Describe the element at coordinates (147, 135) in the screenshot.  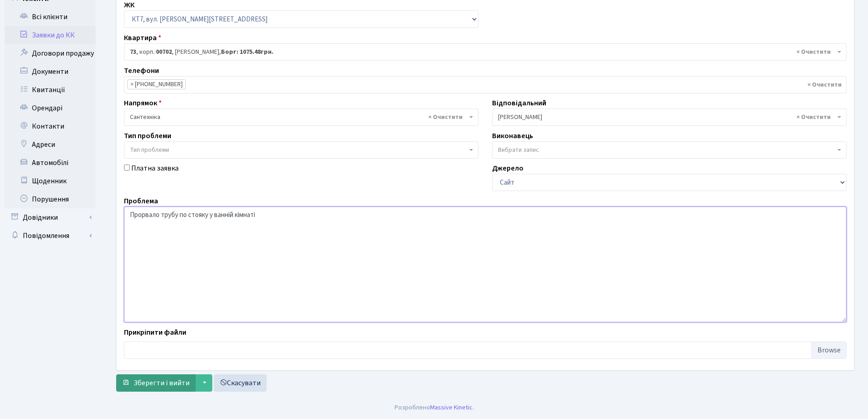
I see `label: Тип проблеми` at that location.